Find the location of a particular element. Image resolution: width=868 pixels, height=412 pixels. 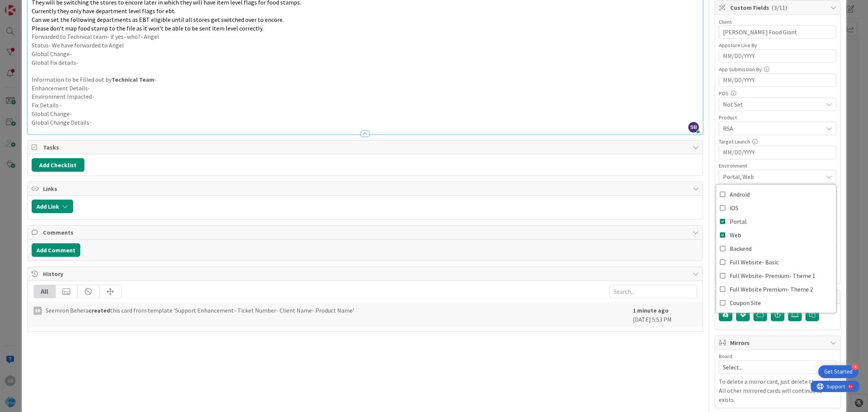

p: Forwarded to Technical team- if yes- who?- Angel is located at coordinates (365, 36).